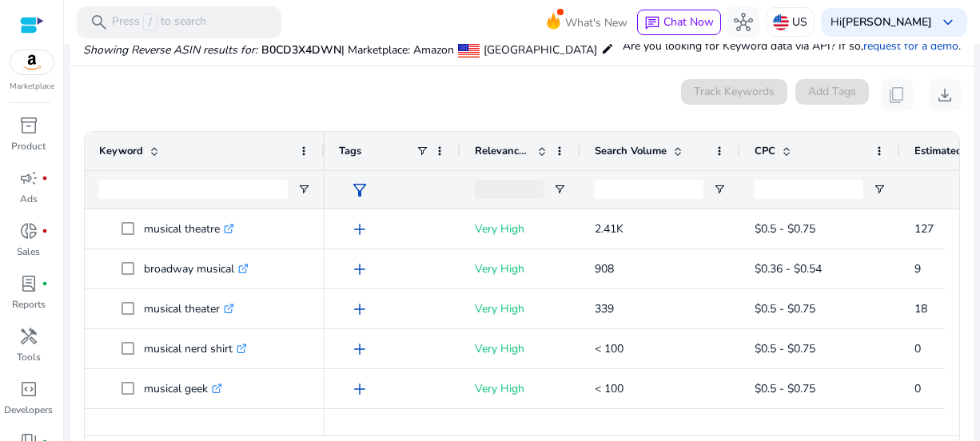 This screenshot has height=441, width=980. What do you see at coordinates (765, 151) in the screenshot?
I see `span: CPC` at bounding box center [765, 151].